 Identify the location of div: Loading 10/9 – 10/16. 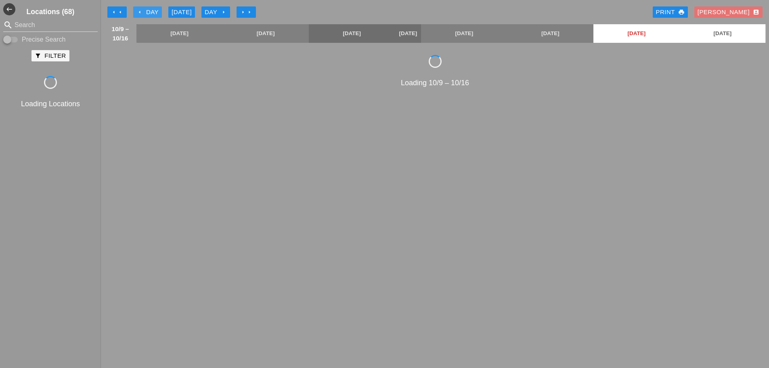
(435, 83).